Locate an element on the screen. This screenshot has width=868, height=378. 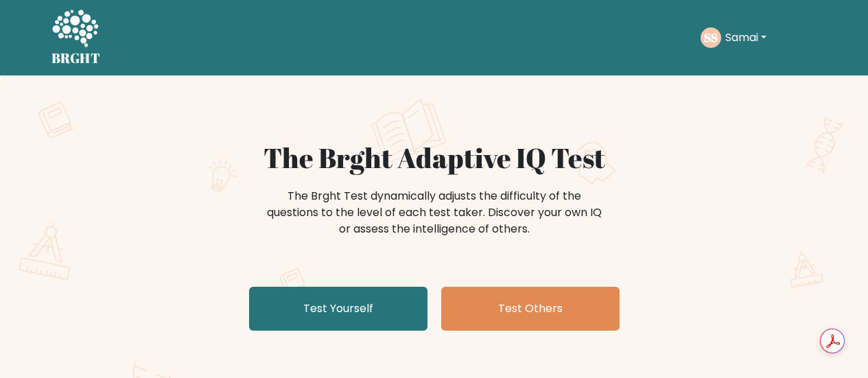
button: Samai is located at coordinates (746, 38).